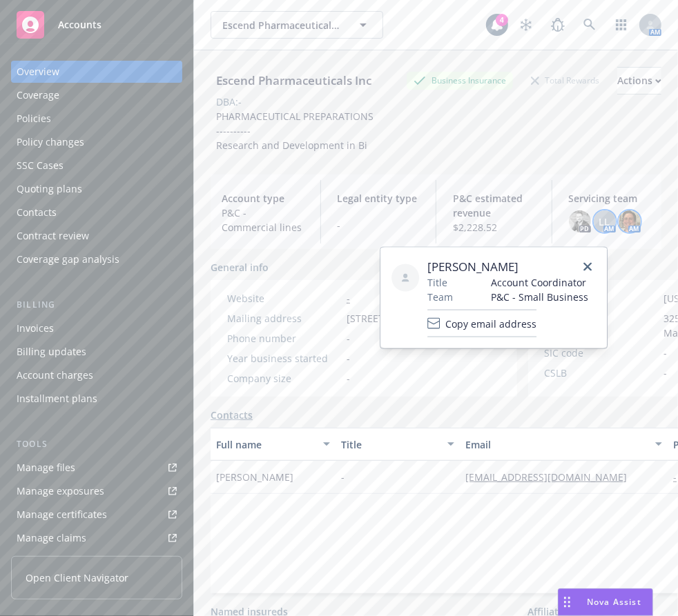 The width and height of the screenshot is (678, 616). Describe the element at coordinates (96, 328) in the screenshot. I see `a: Invoices` at that location.